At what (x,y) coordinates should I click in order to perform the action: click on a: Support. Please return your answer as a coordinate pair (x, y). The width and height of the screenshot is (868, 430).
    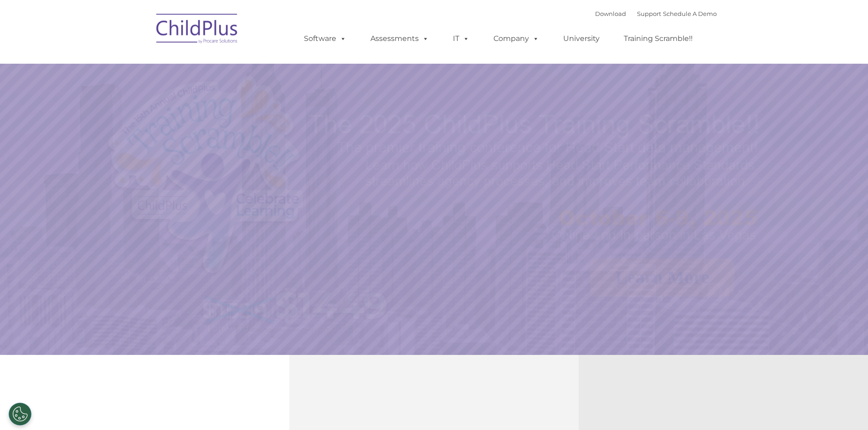
    Looking at the image, I should click on (648, 13).